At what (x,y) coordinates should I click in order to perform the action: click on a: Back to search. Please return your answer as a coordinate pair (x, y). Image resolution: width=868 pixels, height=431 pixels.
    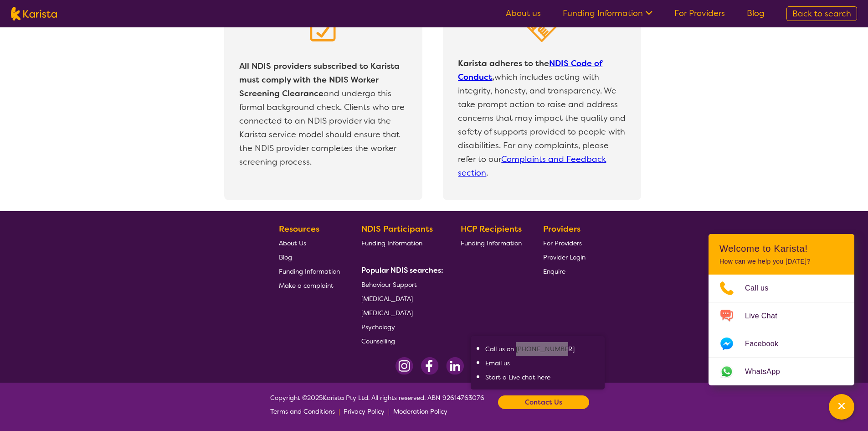
    Looking at the image, I should click on (822, 14).